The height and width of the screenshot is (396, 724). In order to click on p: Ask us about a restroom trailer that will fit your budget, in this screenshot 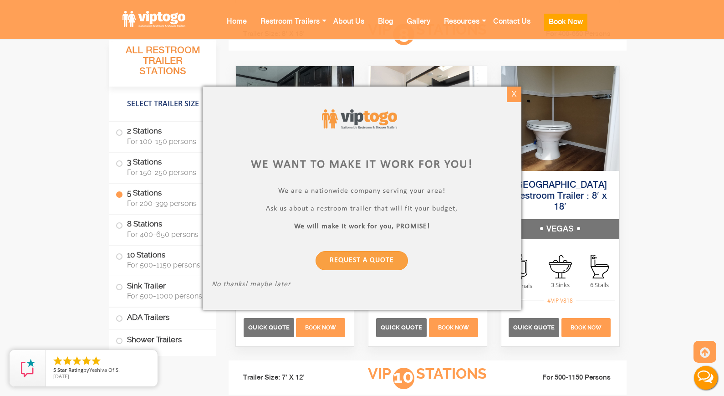, I will do `click(362, 209)`.